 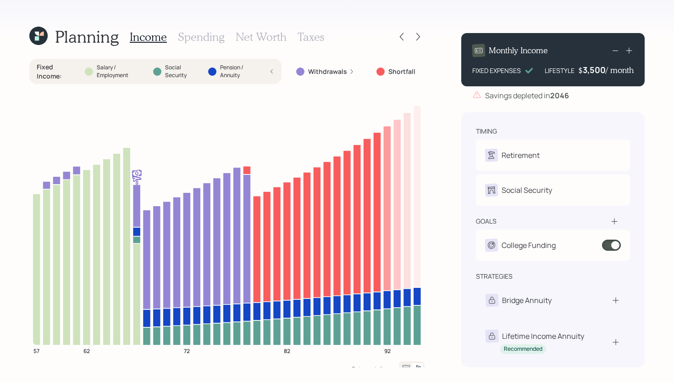 What do you see at coordinates (486, 221) in the screenshot?
I see `div: goals` at bounding box center [486, 221].